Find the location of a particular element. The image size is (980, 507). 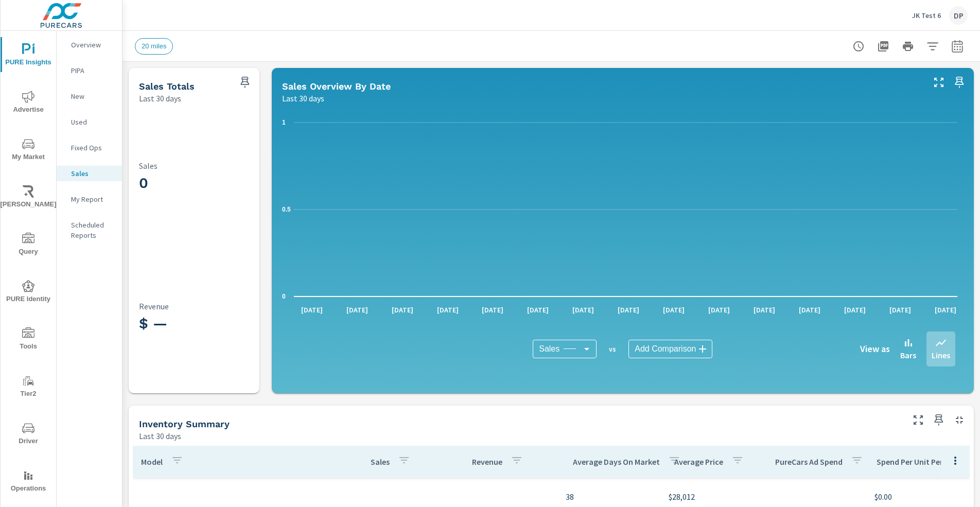

div: New is located at coordinates (89, 96).